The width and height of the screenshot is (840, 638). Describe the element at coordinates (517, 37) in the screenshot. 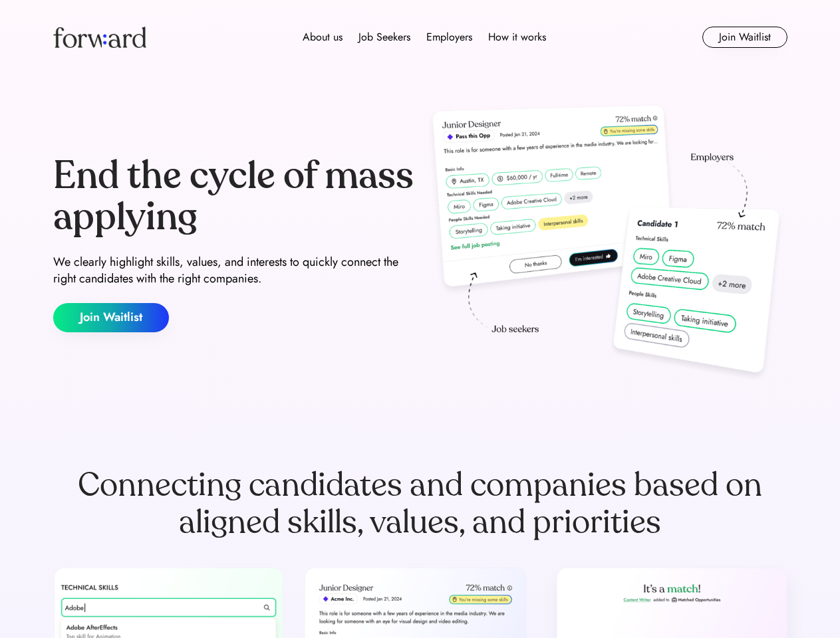

I see `div: How it works` at that location.